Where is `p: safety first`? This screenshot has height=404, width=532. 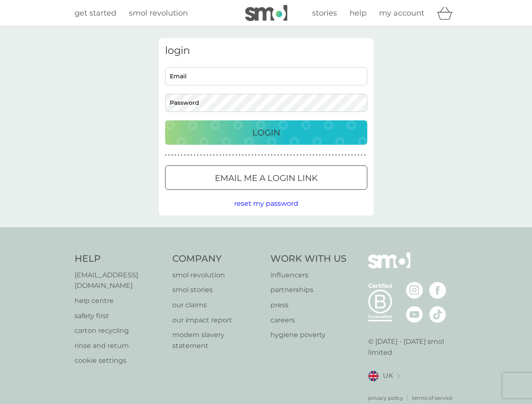
p: safety first is located at coordinates (119, 316).